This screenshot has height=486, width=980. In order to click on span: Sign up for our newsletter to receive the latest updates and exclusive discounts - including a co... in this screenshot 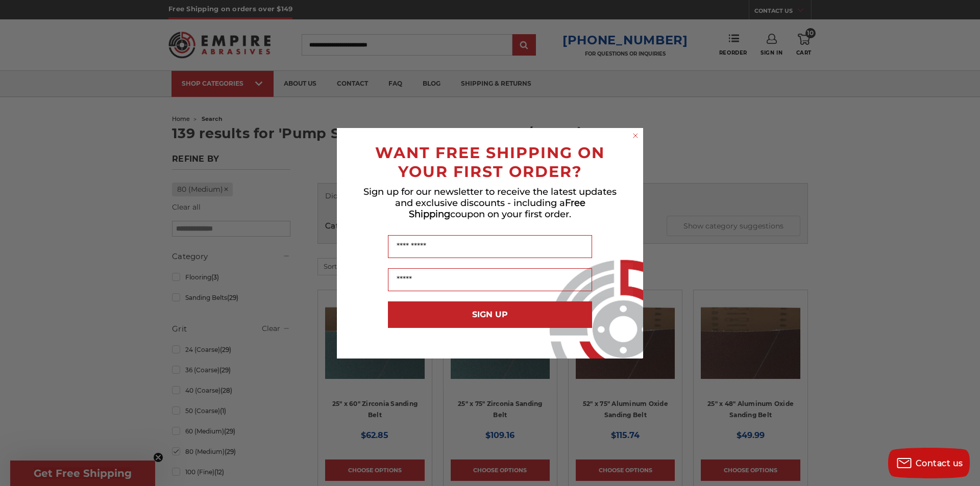, I will do `click(490, 203)`.